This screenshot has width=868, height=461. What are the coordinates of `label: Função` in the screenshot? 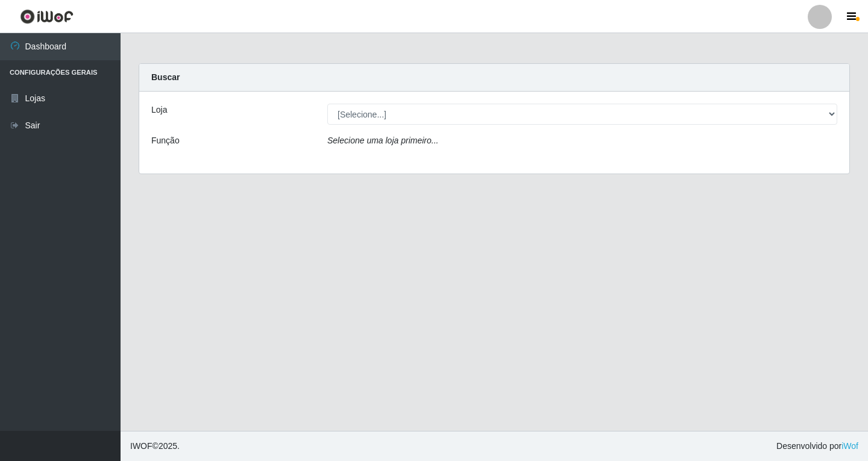 It's located at (165, 141).